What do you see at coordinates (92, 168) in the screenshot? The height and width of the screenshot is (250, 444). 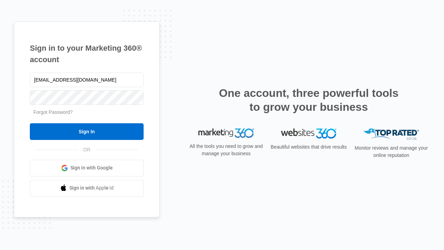 I see `span: Sign in with Google` at bounding box center [92, 168].